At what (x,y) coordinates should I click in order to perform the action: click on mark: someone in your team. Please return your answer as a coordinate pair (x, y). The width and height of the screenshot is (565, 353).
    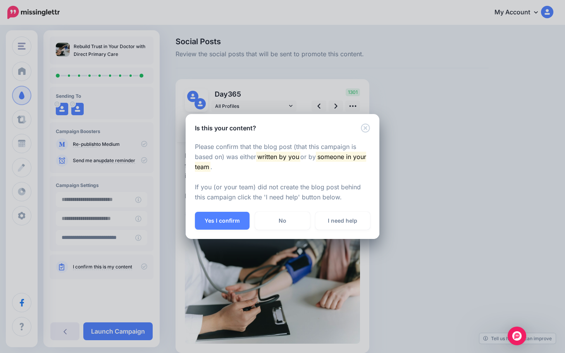
    Looking at the image, I should click on (281, 162).